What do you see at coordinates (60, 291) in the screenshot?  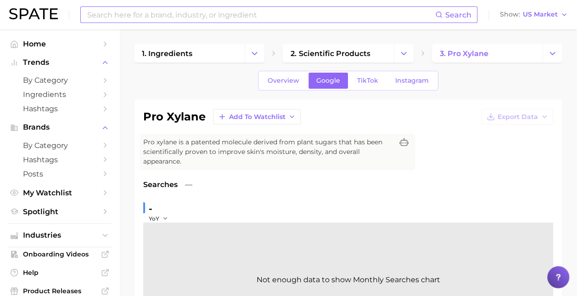 I see `span: Product Releases` at bounding box center [60, 291].